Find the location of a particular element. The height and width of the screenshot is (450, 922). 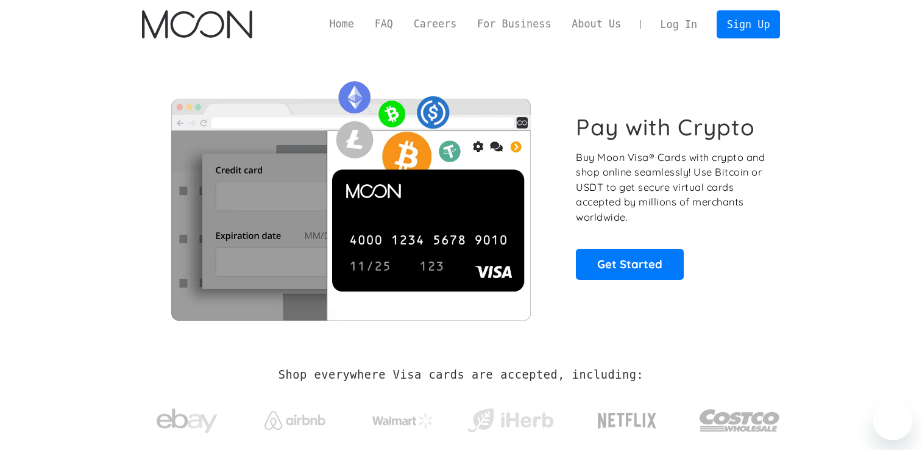

h1: Pay with Crypto is located at coordinates (666, 127).